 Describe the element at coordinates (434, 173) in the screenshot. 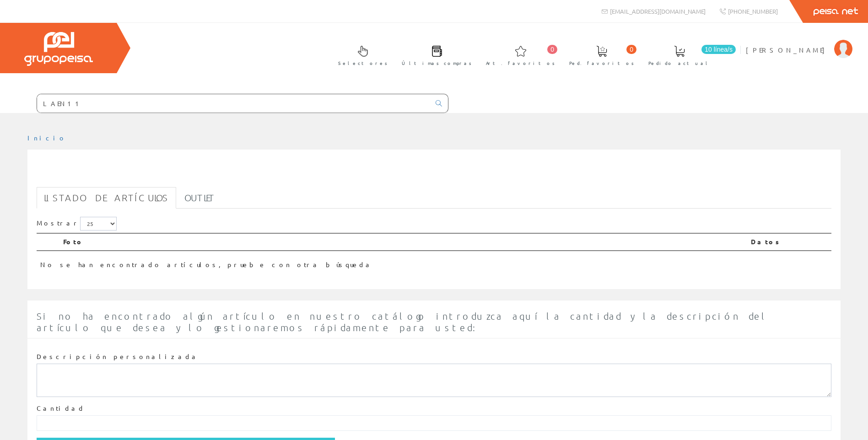

I see `h1: LAEN11` at that location.